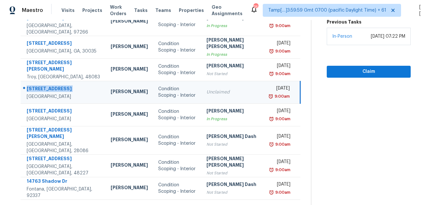 The width and height of the screenshot is (421, 205). What do you see at coordinates (191, 10) in the screenshot?
I see `span: Properties` at bounding box center [191, 10].